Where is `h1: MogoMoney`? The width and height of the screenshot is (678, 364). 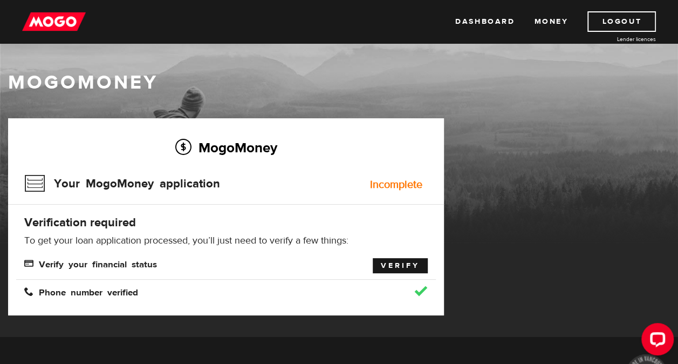 h1: MogoMoney is located at coordinates (339, 83).